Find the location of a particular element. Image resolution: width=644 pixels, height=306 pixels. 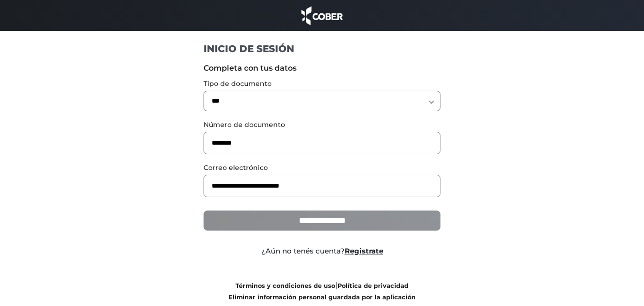

img: cober_marca.png is located at coordinates (322, 15).